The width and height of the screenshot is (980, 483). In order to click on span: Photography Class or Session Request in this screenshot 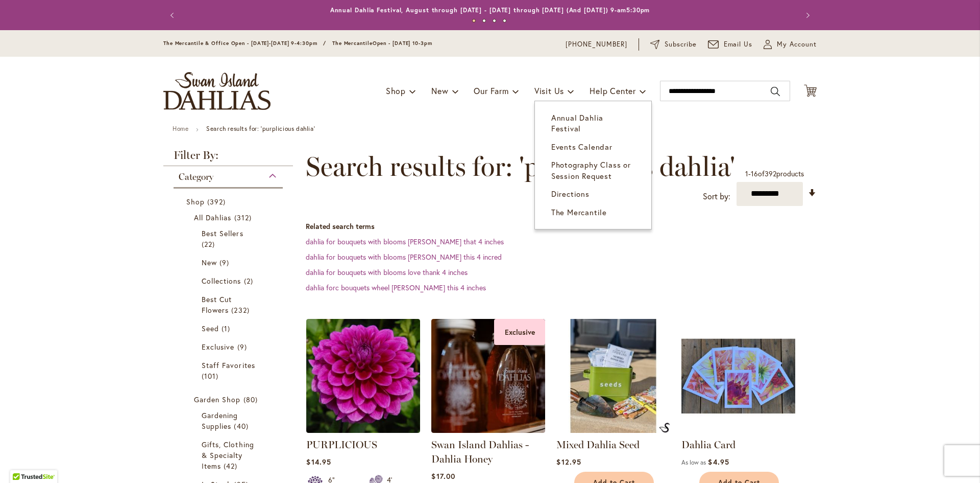, I will do `click(592, 169)`.